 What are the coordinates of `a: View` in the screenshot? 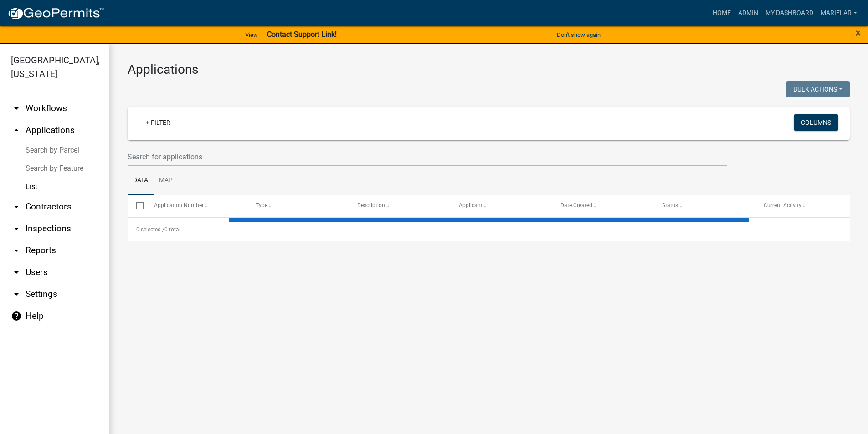 It's located at (251, 34).